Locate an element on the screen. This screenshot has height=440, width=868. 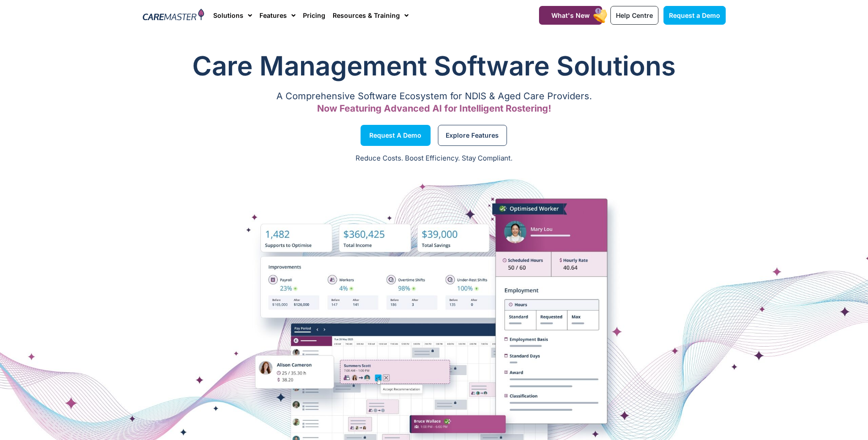
span: Now Featuring Advanced AI for Intelligent Rostering! is located at coordinates (434, 108).